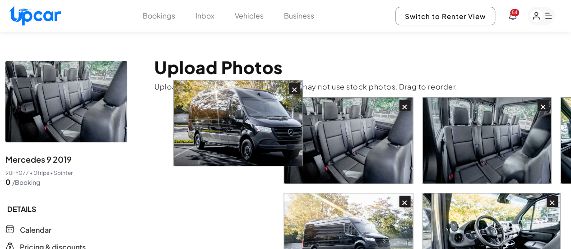  What do you see at coordinates (8, 182) in the screenshot?
I see `span: 0` at bounding box center [8, 182].